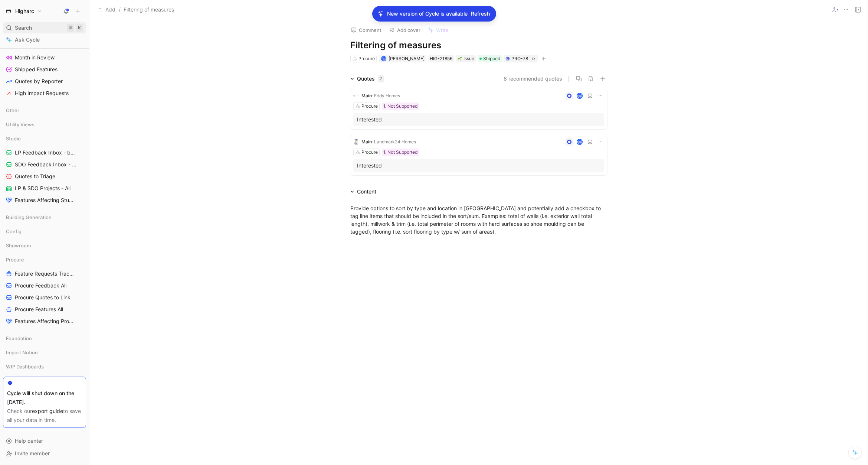 The image size is (868, 465). I want to click on span: Filtering of measures, so click(149, 9).